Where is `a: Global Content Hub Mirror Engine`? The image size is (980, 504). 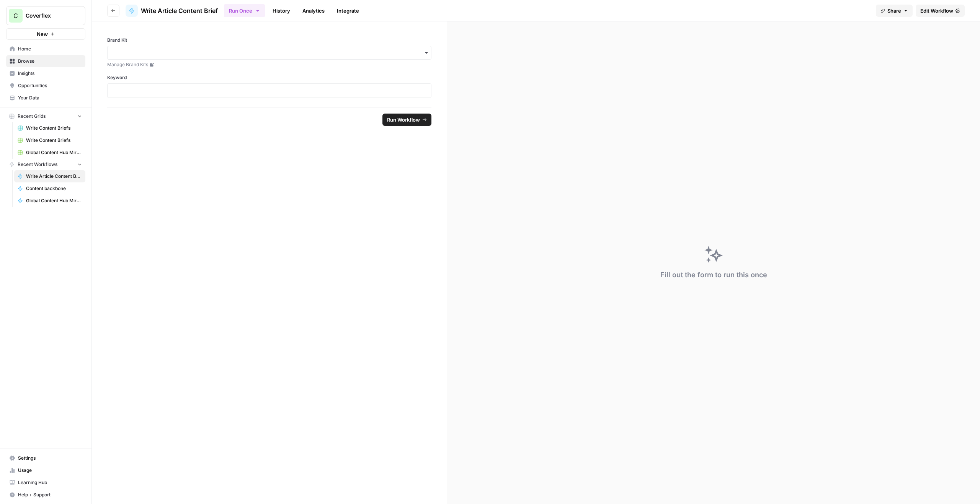 a: Global Content Hub Mirror Engine is located at coordinates (50, 201).